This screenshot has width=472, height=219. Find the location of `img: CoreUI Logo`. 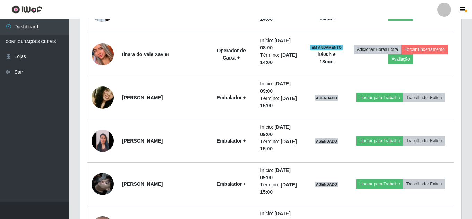

img: CoreUI Logo is located at coordinates (27, 9).